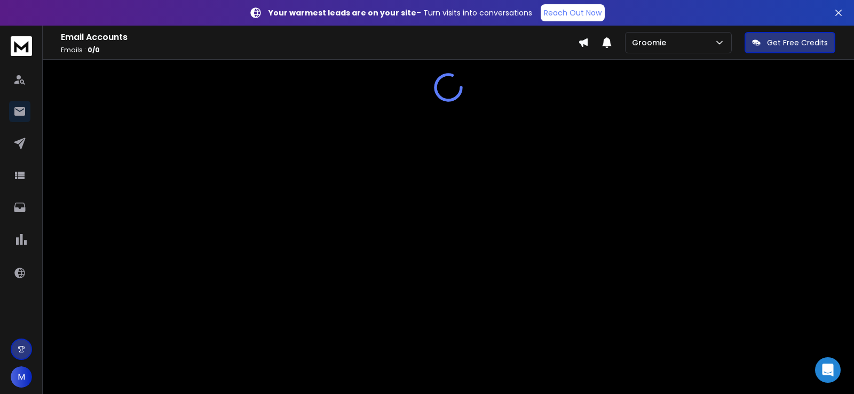  I want to click on span: M, so click(21, 377).